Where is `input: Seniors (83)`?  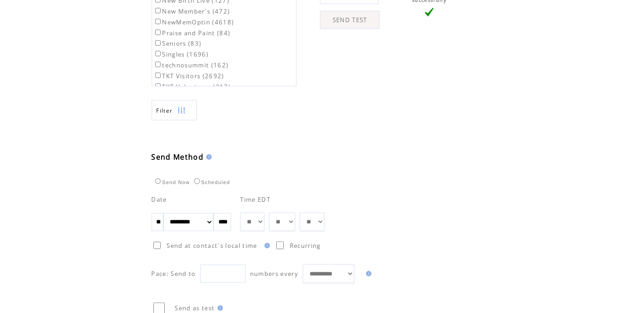
input: Seniors (83) is located at coordinates (158, 43).